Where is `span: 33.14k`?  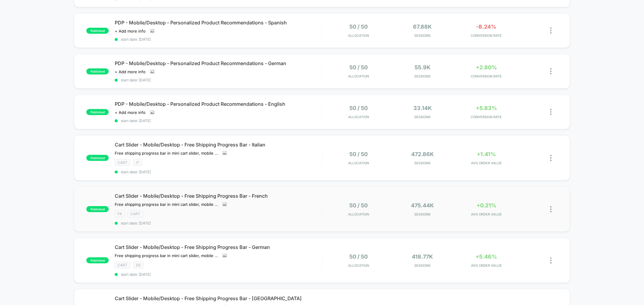
span: 33.14k is located at coordinates (422, 108).